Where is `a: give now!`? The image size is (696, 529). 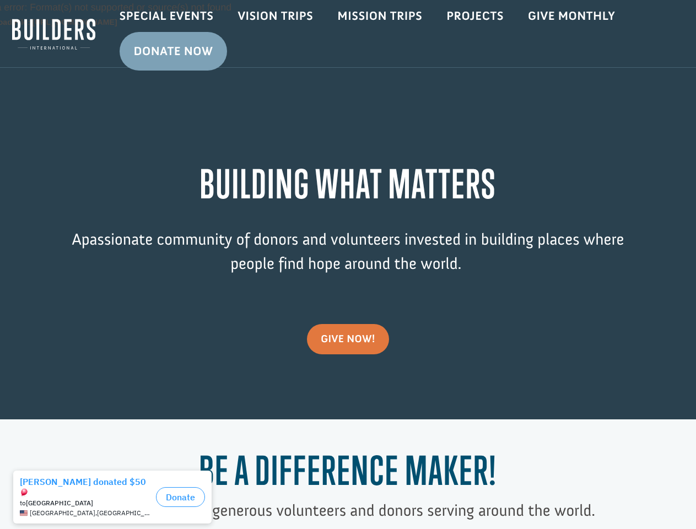 a: give now! is located at coordinates (348, 339).